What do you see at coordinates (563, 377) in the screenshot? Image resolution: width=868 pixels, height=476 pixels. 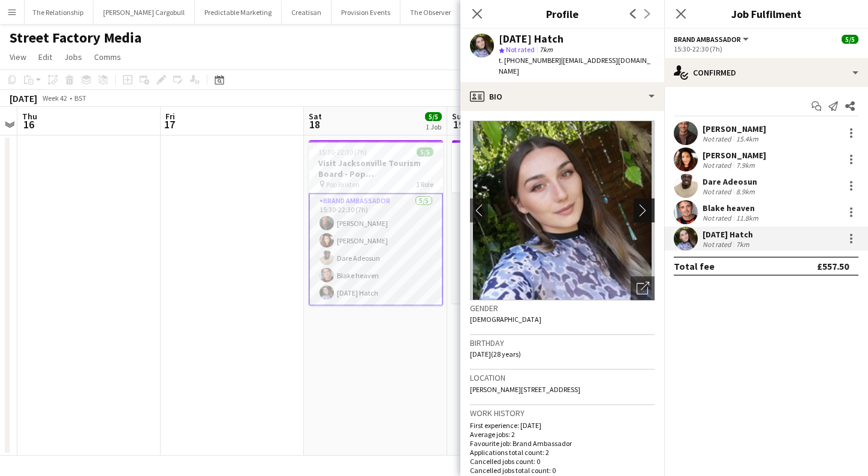 I see `h3: Location` at bounding box center [563, 377].